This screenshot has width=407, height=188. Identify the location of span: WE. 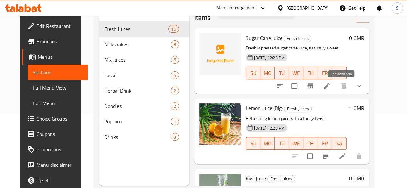
(296, 73).